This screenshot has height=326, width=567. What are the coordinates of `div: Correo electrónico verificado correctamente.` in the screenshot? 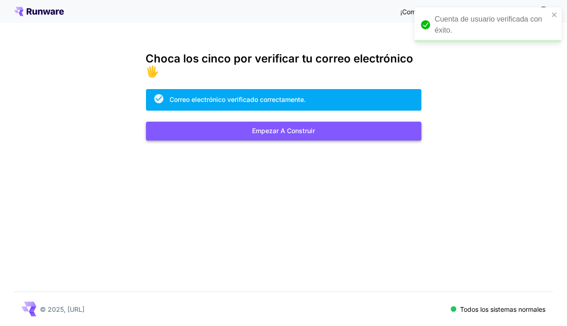 It's located at (238, 99).